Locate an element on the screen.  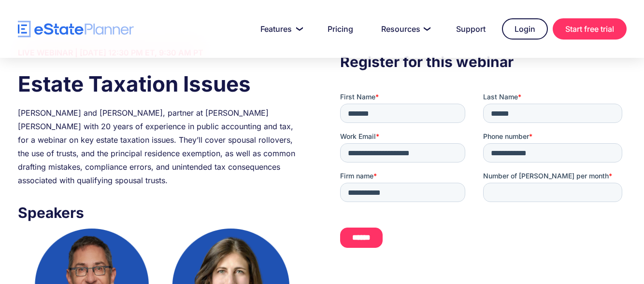
h1: Estate Taxation Issues is located at coordinates (161, 84).